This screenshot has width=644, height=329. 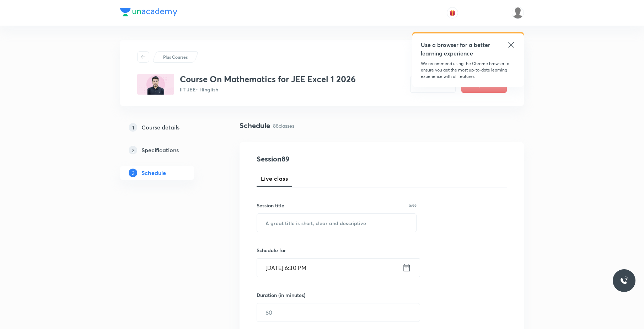 What do you see at coordinates (624, 281) in the screenshot?
I see `img: ttu` at bounding box center [624, 281].